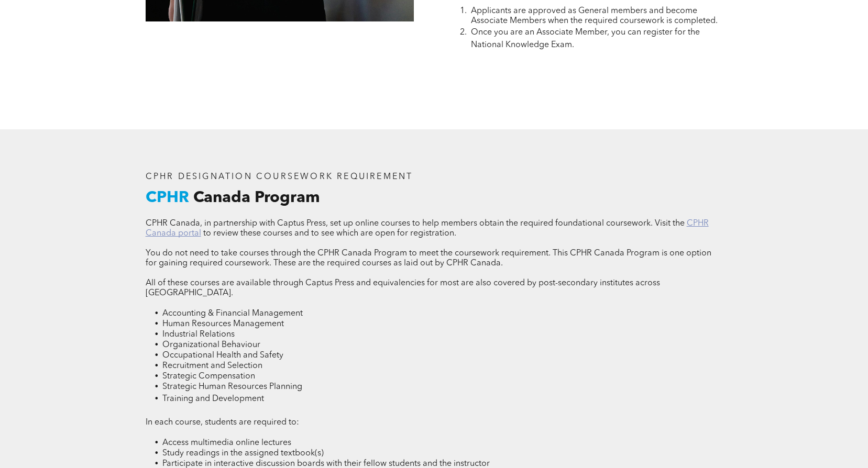 The height and width of the screenshot is (468, 868). I want to click on span: Strategic Human Resources Planning, so click(233, 387).